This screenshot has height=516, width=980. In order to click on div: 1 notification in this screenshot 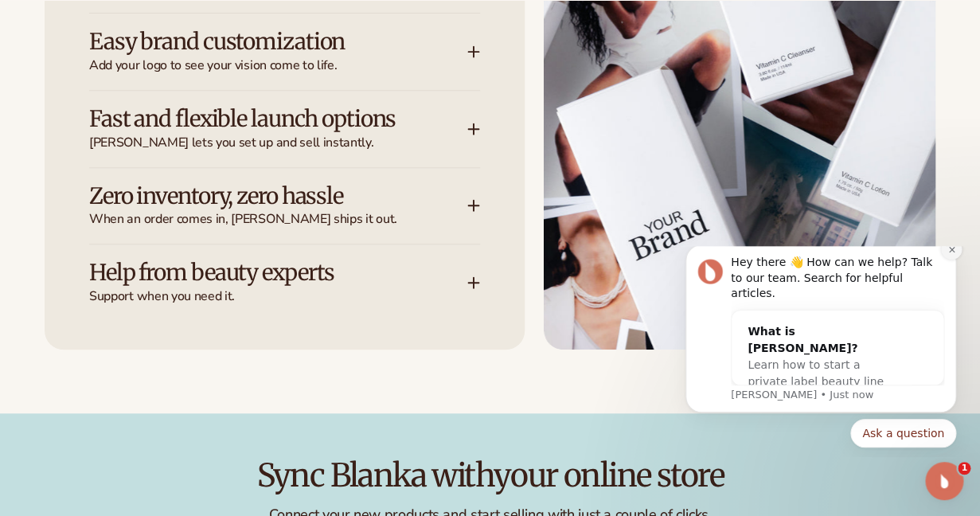, I will do `click(160, 102)`.